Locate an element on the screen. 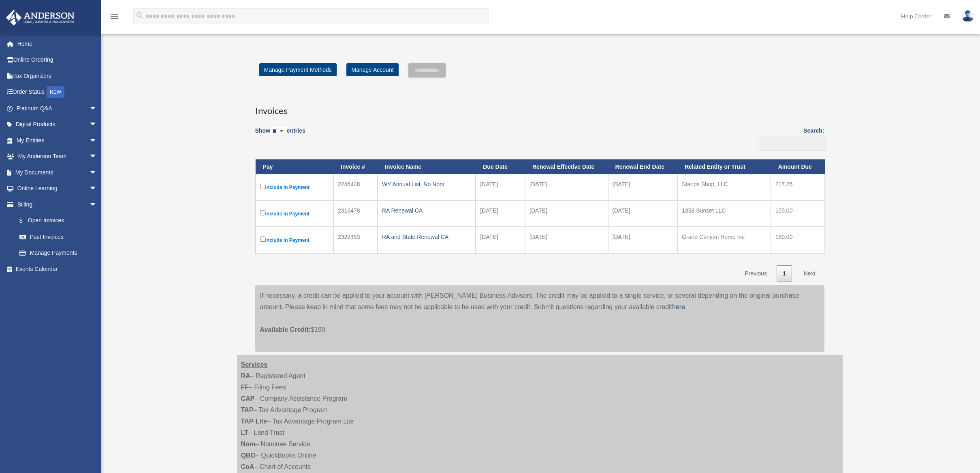 The image size is (980, 473). a: Tax Organizers is located at coordinates (57, 76).